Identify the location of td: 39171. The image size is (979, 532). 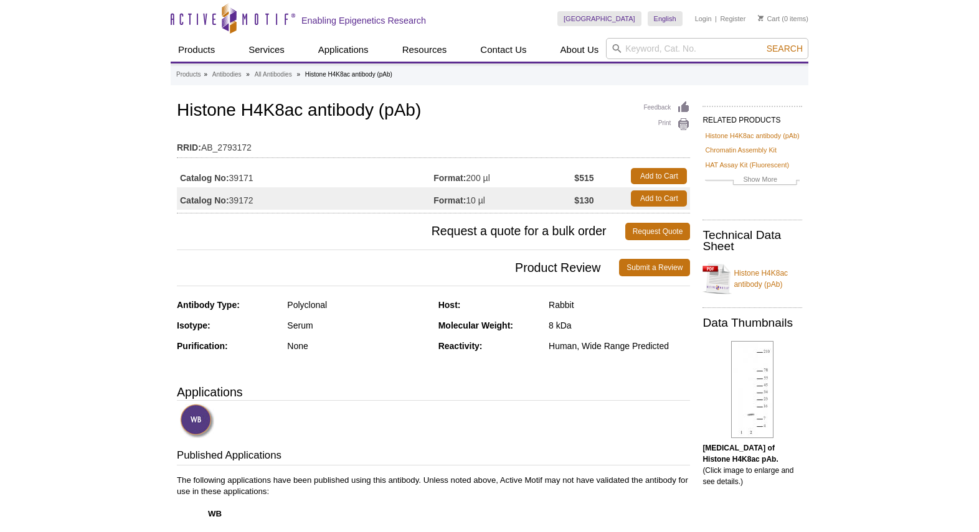
(305, 176).